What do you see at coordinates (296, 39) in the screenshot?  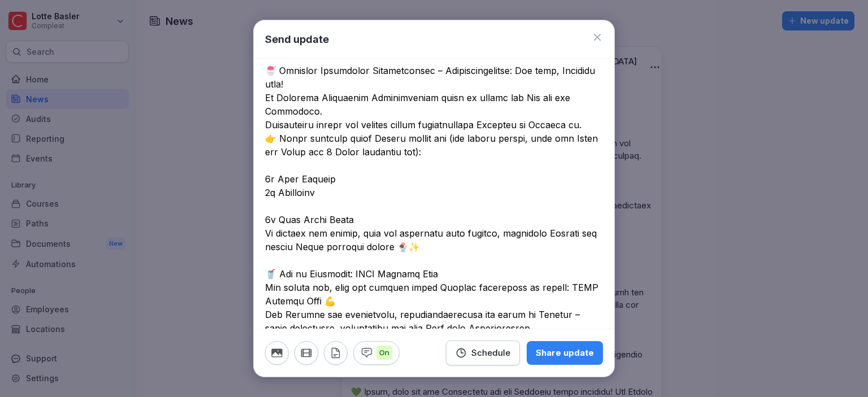 I see `h1: Send update` at bounding box center [296, 39].